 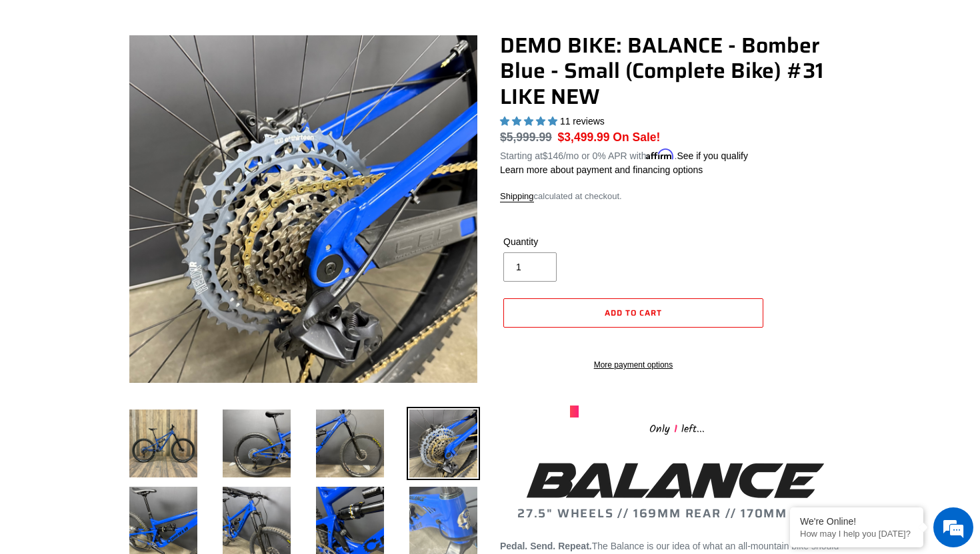 I want to click on h2: 27.5" WHEELS // 169MM REAR // 170MM FRONT, so click(x=677, y=489).